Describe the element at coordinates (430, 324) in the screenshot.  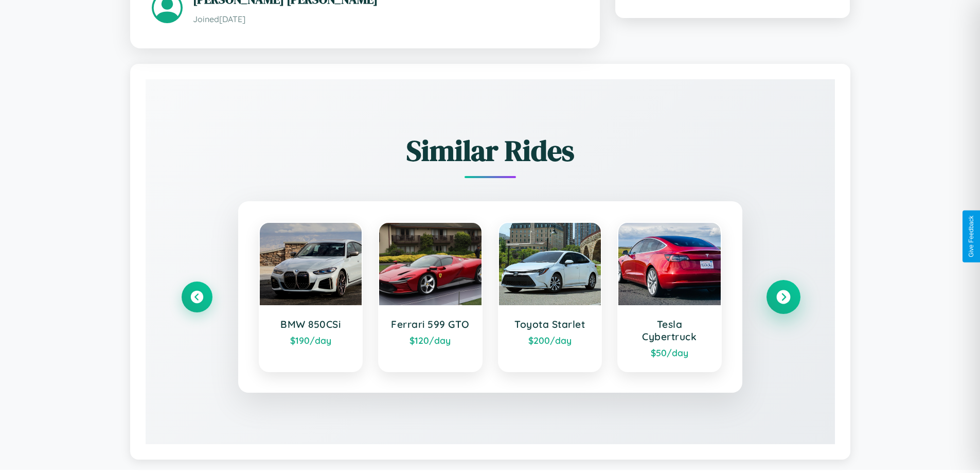
I see `h3: Ferrari 599 GTO` at that location.